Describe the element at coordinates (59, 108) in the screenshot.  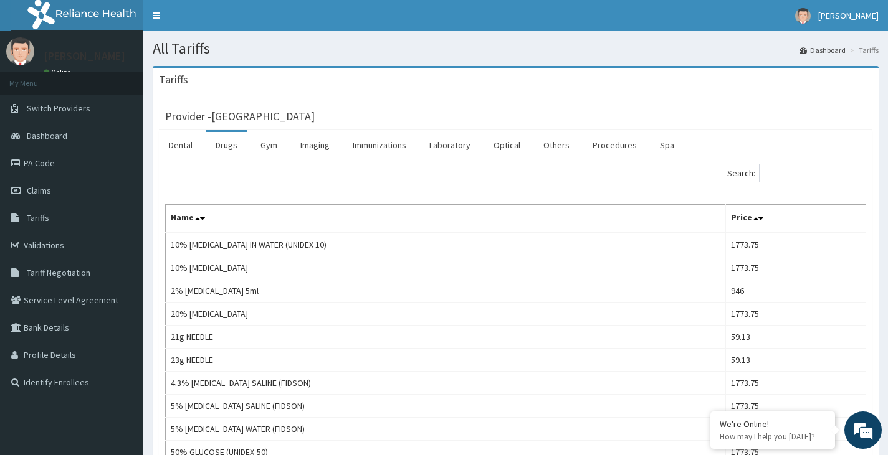
I see `span: Switch Providers` at that location.